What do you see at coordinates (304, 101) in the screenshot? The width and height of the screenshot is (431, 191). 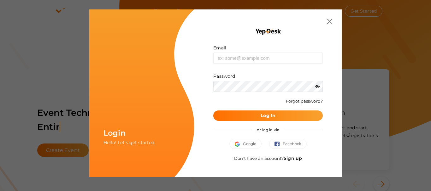 I see `a: Forgot password?` at bounding box center [304, 101].